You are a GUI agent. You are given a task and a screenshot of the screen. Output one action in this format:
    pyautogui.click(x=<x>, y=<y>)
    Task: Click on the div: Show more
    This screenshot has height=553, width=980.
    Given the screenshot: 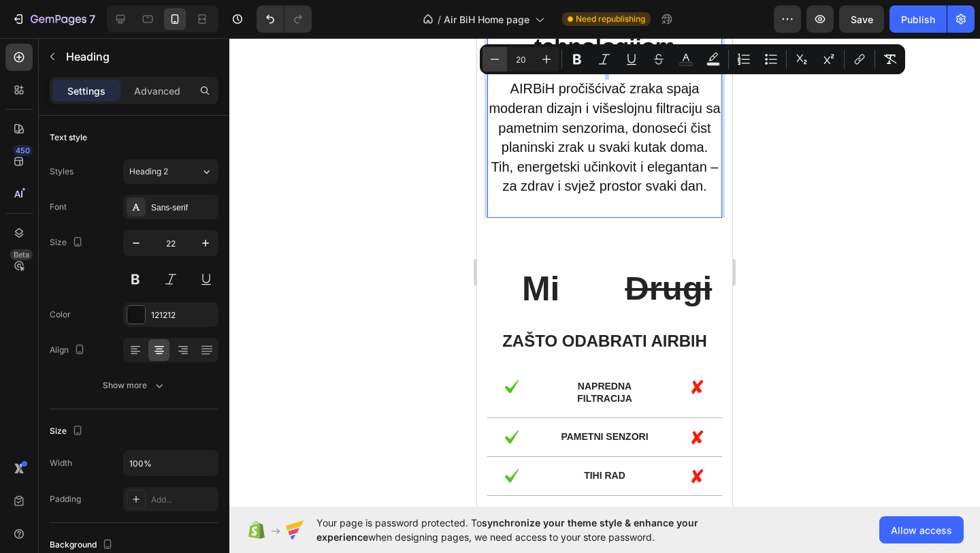 What is the action you would take?
    pyautogui.click(x=134, y=386)
    